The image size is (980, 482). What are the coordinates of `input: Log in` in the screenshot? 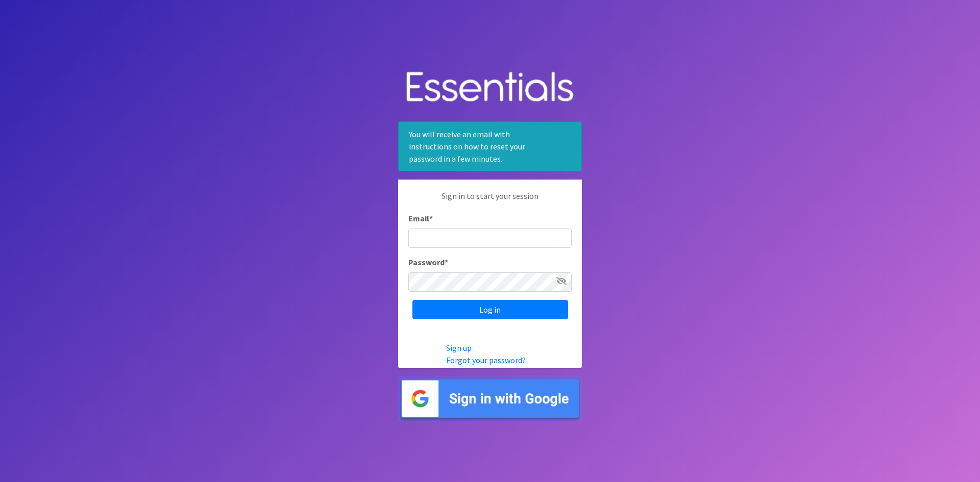 It's located at (490, 309).